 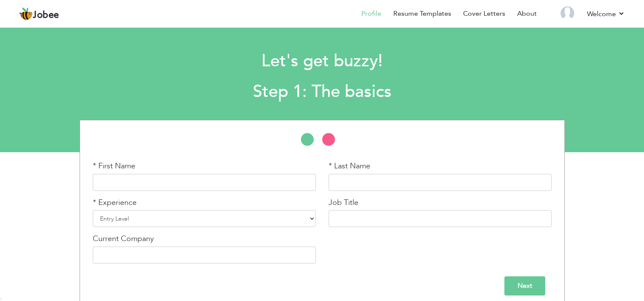 I want to click on h1: Let's get buzzy!, so click(x=322, y=61).